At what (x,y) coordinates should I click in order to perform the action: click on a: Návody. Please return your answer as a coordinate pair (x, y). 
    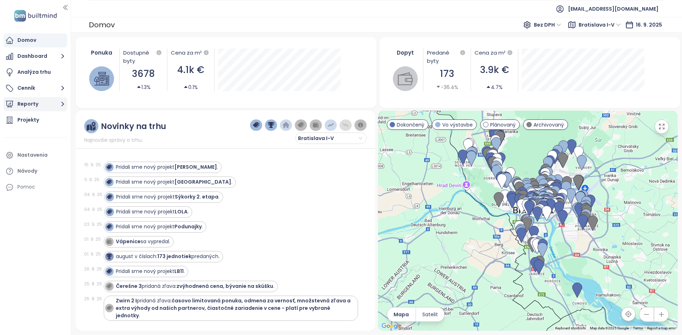
    Looking at the image, I should click on (35, 171).